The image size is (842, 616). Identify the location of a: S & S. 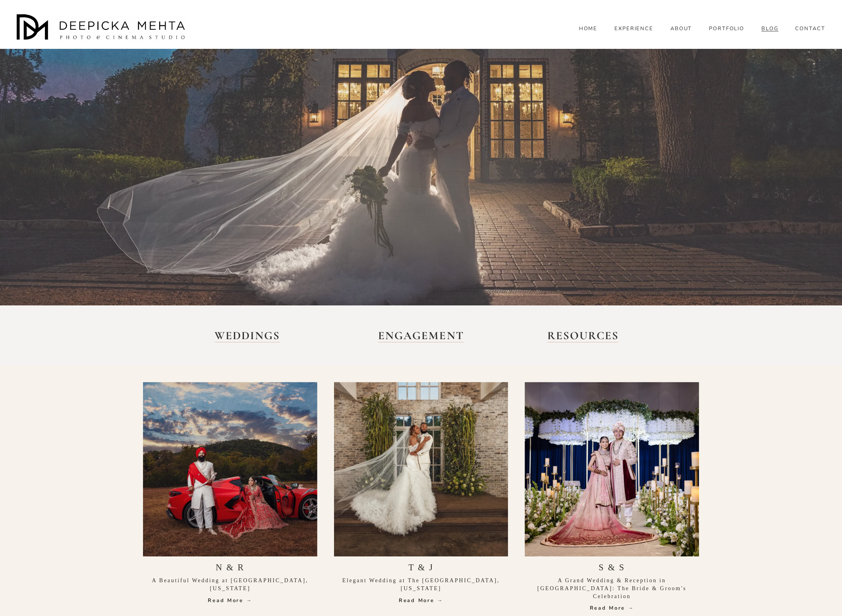
(612, 567).